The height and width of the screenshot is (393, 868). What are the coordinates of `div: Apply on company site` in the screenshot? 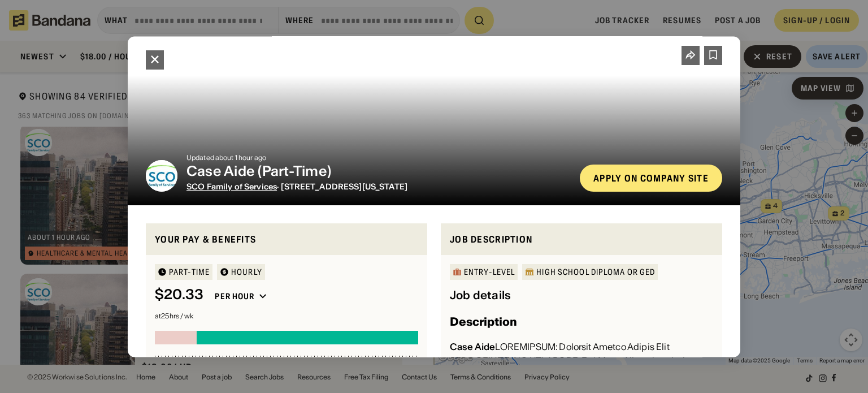 It's located at (651, 177).